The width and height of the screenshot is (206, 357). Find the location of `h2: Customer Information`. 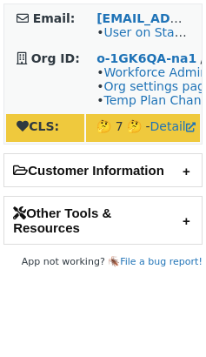

h2: Customer Information is located at coordinates (103, 170).